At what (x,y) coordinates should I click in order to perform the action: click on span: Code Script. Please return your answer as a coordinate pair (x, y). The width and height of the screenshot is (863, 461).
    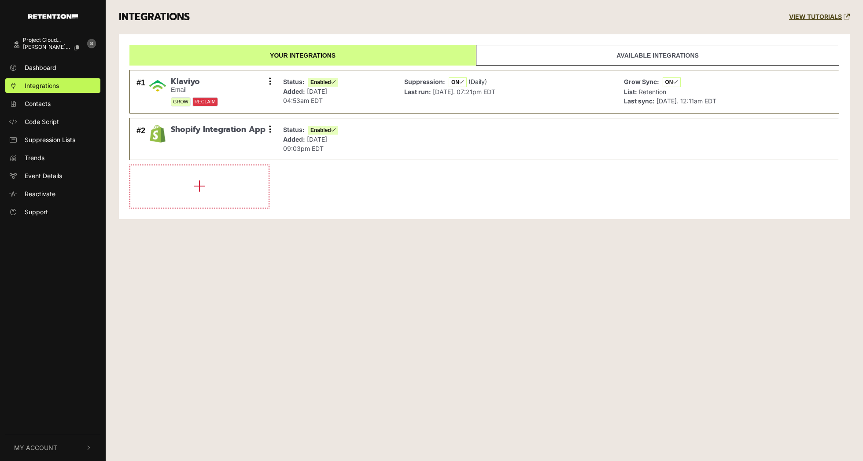
    Looking at the image, I should click on (42, 122).